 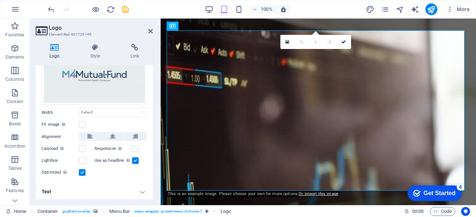 What do you see at coordinates (33, 12) in the screenshot?
I see `div: Get Started 4 items remaining, 20% complete` at bounding box center [33, 12].